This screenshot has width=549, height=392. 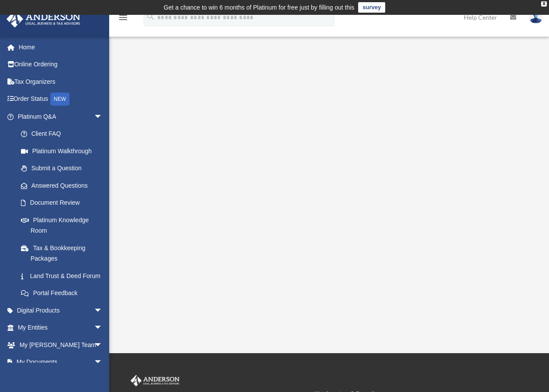 What do you see at coordinates (151, 17) in the screenshot?
I see `i: search` at bounding box center [151, 17].